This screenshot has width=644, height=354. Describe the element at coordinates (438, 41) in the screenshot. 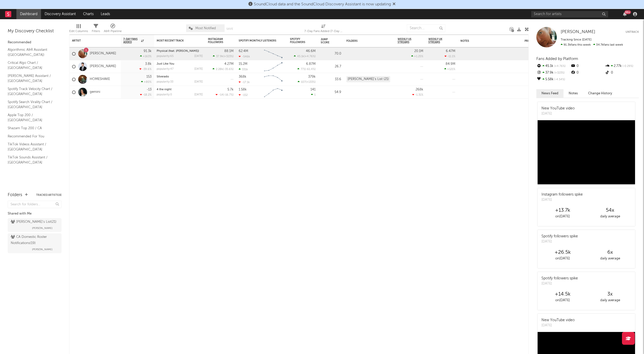

I see `span: Weekly UK Streams` at that location.